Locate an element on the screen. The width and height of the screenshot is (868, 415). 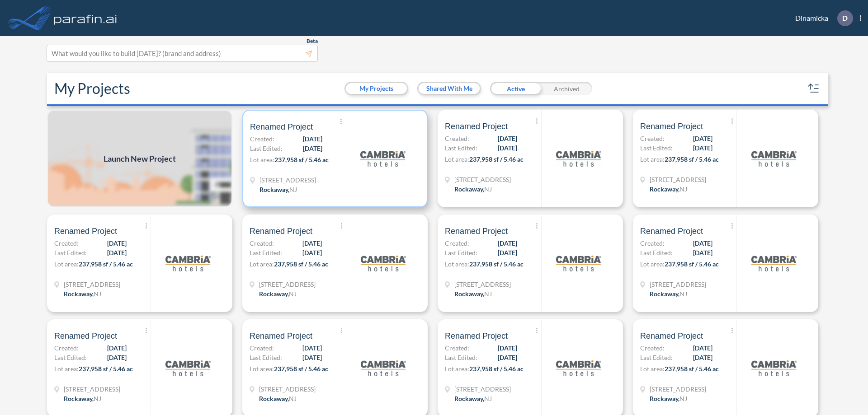
div: Active is located at coordinates (515, 89).